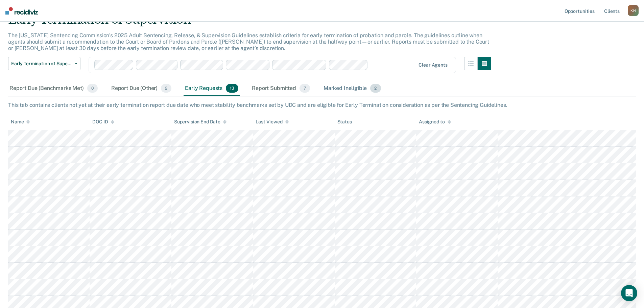 Image resolution: width=644 pixels, height=308 pixels. Describe the element at coordinates (281, 89) in the screenshot. I see `div: Report Submitted7` at that location.